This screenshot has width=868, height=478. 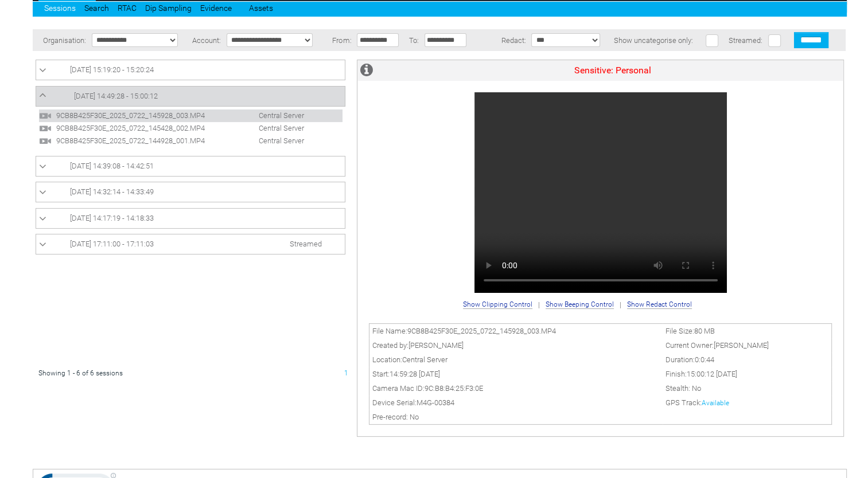 What do you see at coordinates (216, 8) in the screenshot?
I see `a: Evidence` at bounding box center [216, 8].